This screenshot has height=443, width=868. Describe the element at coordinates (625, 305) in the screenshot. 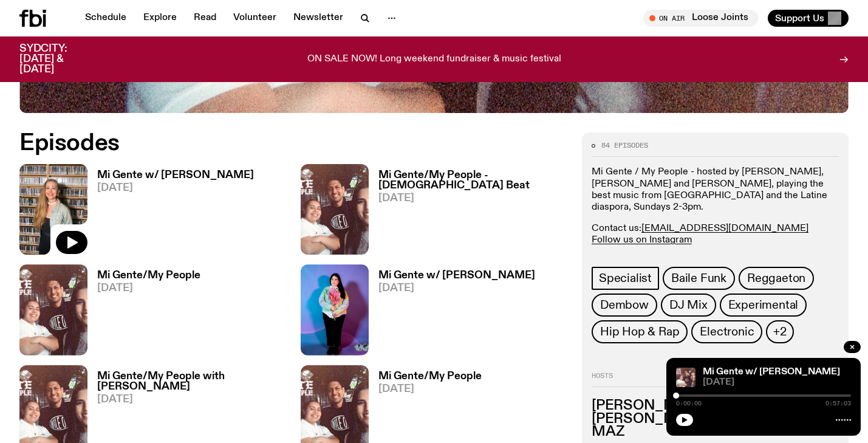

I see `span: Dembow` at that location.